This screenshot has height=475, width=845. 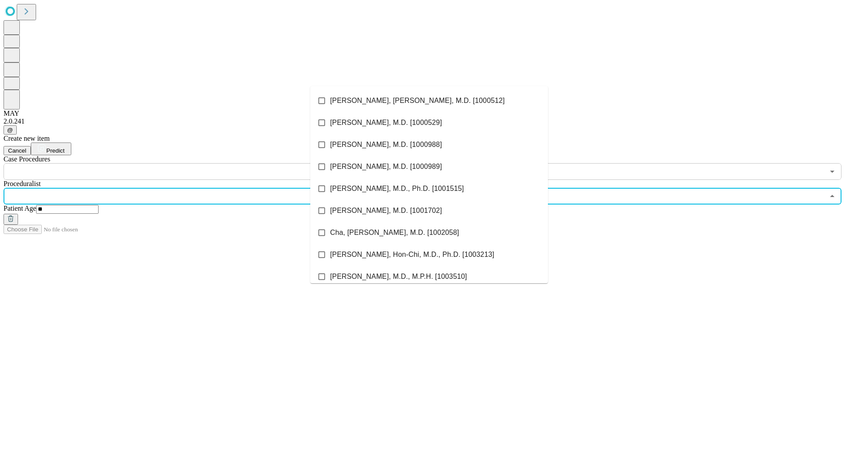 What do you see at coordinates (422, 121) in the screenshot?
I see `div: 2.0.241` at bounding box center [422, 121].